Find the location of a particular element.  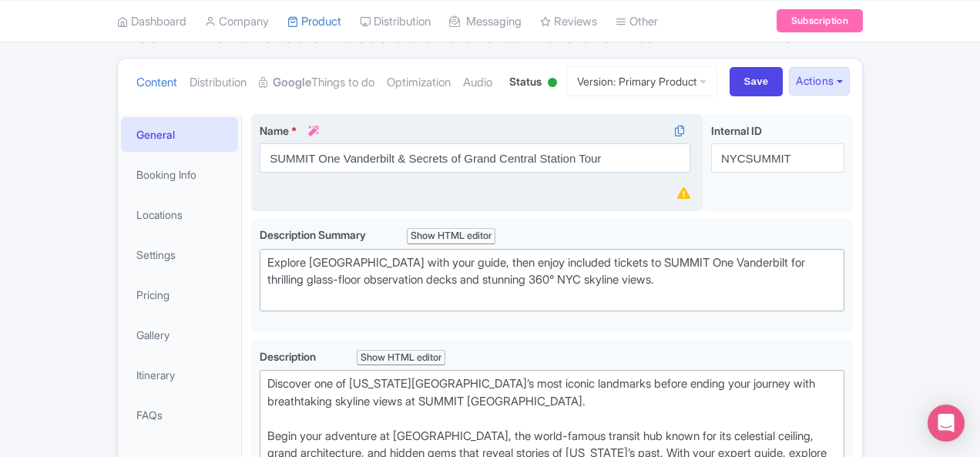

div: Open Intercom Messenger is located at coordinates (947, 423).